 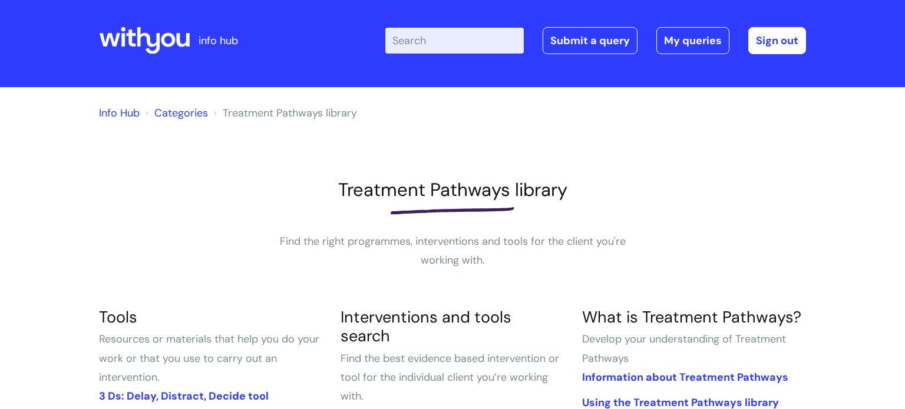 What do you see at coordinates (454, 41) in the screenshot?
I see `input: Search` at bounding box center [454, 41].